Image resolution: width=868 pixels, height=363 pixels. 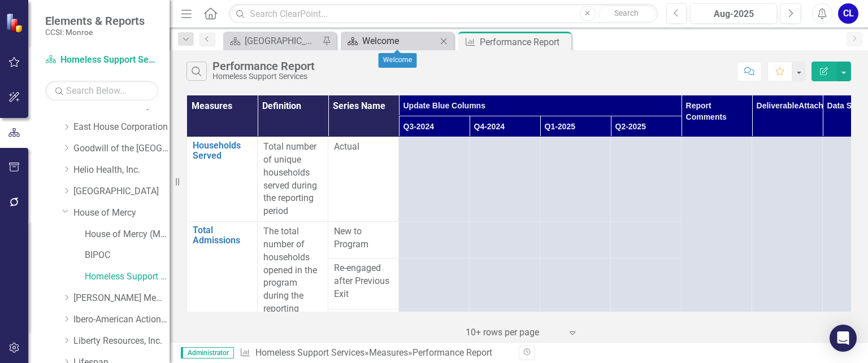 What do you see at coordinates (222, 235) in the screenshot?
I see `a: Total Admissions` at bounding box center [222, 235].